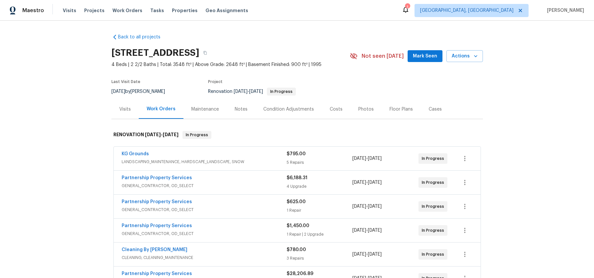  Describe the element at coordinates (205, 53) in the screenshot. I see `button: Copy Address` at that location.